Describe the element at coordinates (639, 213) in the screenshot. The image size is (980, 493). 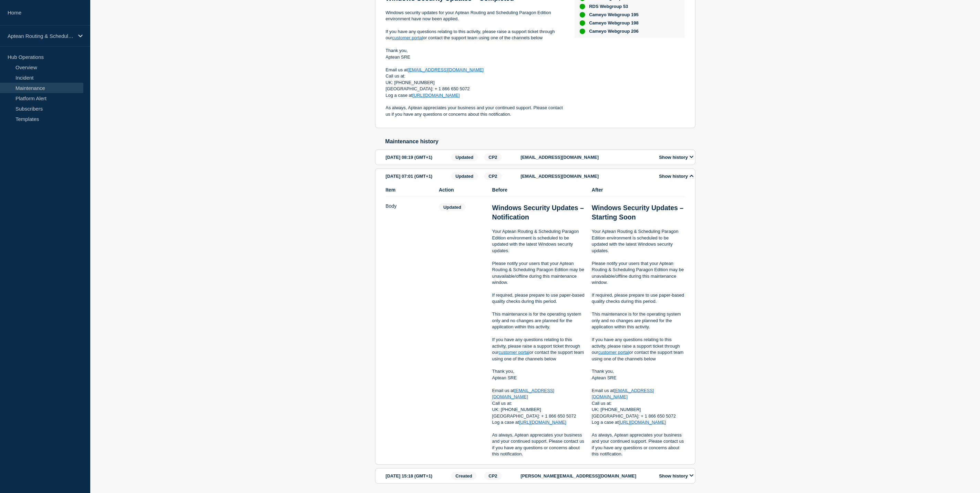
I see `strong: Windows Security Updates – Starting Soon` at that location.